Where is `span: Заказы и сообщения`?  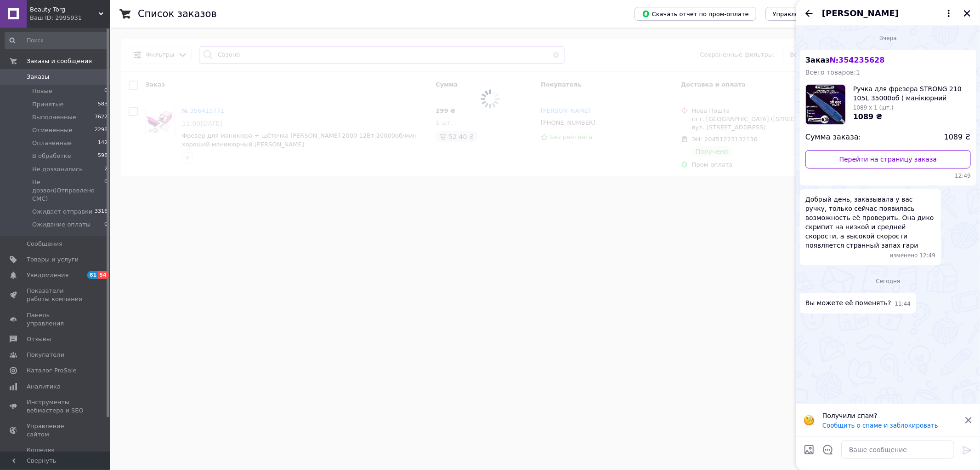 span: Заказы и сообщения is located at coordinates (59, 61).